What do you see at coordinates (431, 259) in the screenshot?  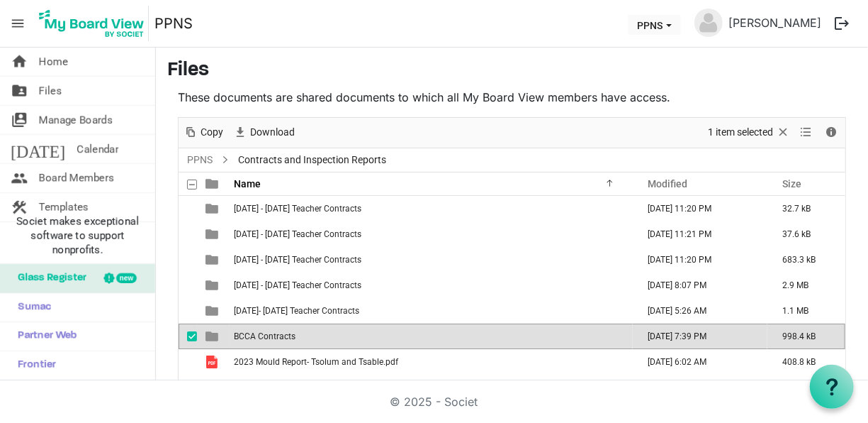 I see `td: 2022 - 2023 Teacher Contracts is template cell column header Name` at bounding box center [431, 259].